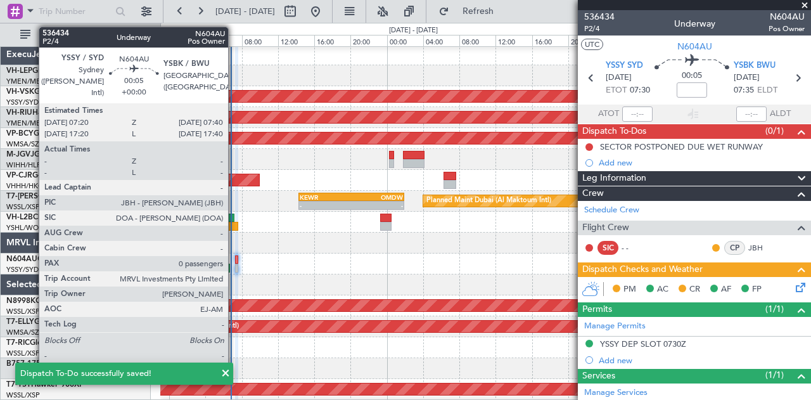  I want to click on span: VH-LEP, so click(19, 71).